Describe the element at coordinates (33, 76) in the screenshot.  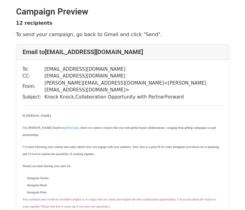
I see `td: CC:` at that location.